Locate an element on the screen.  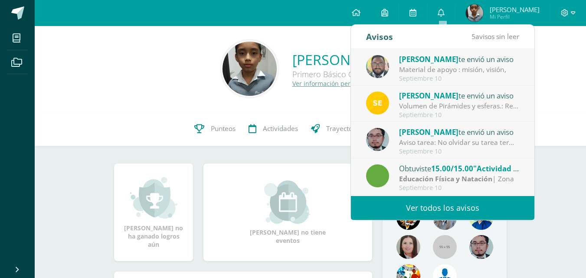
img: achievement_small.png is located at coordinates (154, 198).